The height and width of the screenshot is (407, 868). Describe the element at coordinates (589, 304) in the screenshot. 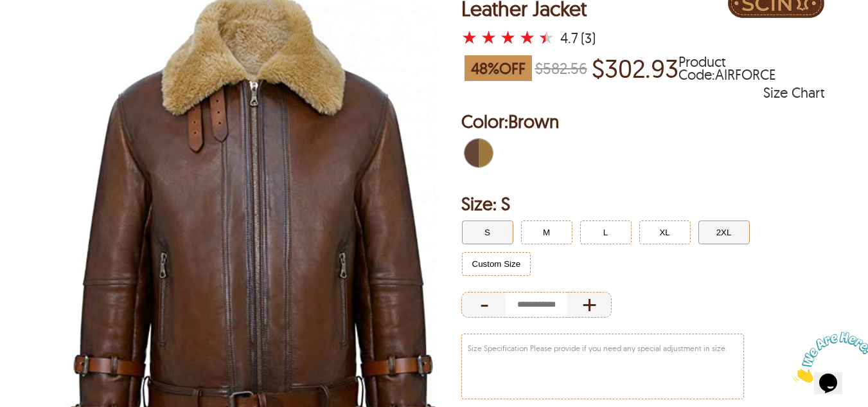

I see `div: Increase Quantity of Item` at that location.